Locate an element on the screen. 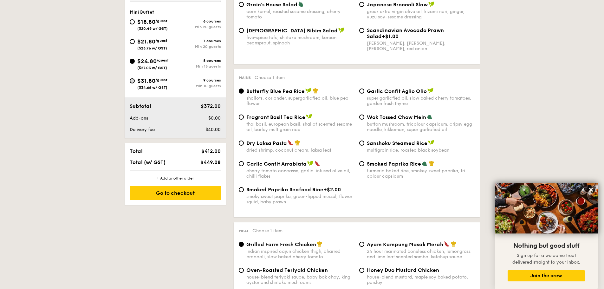 The image size is (604, 289). span: Grilled Farm Fresh Chicken is located at coordinates (281, 244).